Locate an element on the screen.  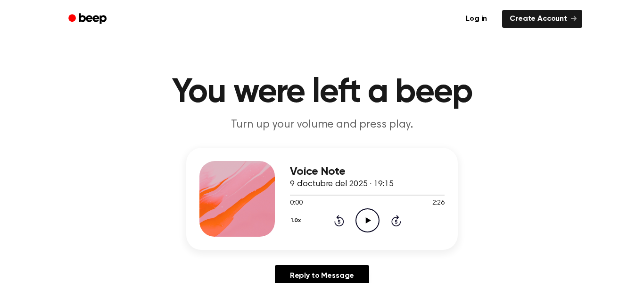
button: 1.0x is located at coordinates (297, 220).